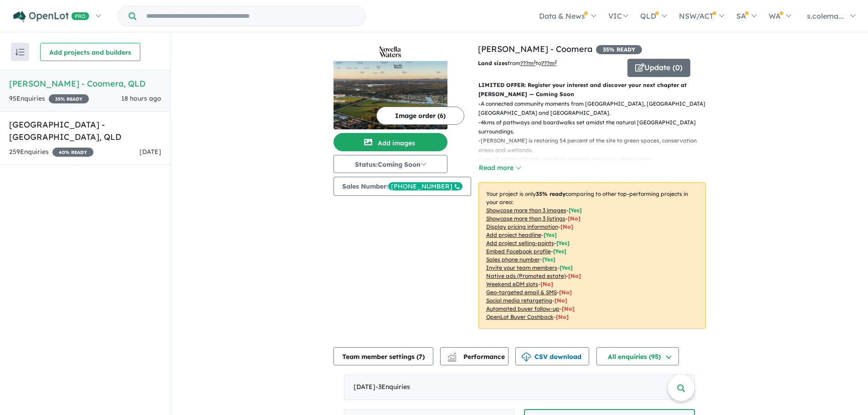  Describe the element at coordinates (523, 308) in the screenshot. I see `u: Automated buyer follow-up` at that location.